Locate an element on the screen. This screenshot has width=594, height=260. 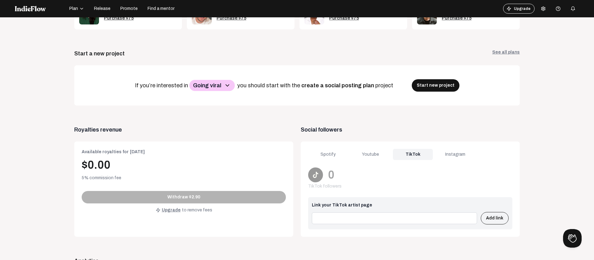
span: Plan is located at coordinates (74, 9).